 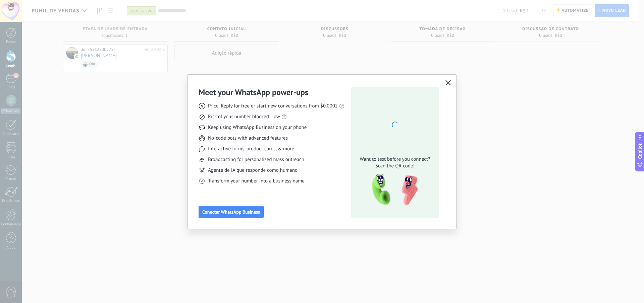 I want to click on span: Broadcasting for personalized mass outreach, so click(x=256, y=160).